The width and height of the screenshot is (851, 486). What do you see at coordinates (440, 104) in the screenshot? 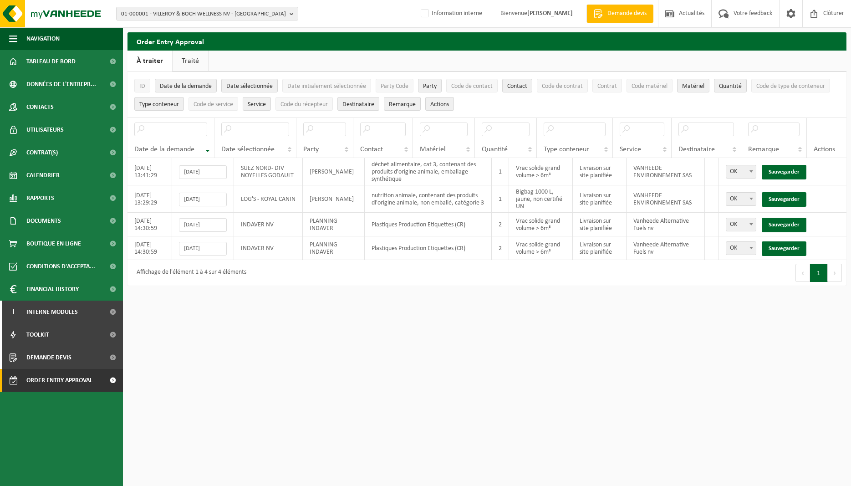
I see `button: Actions` at bounding box center [440, 104].